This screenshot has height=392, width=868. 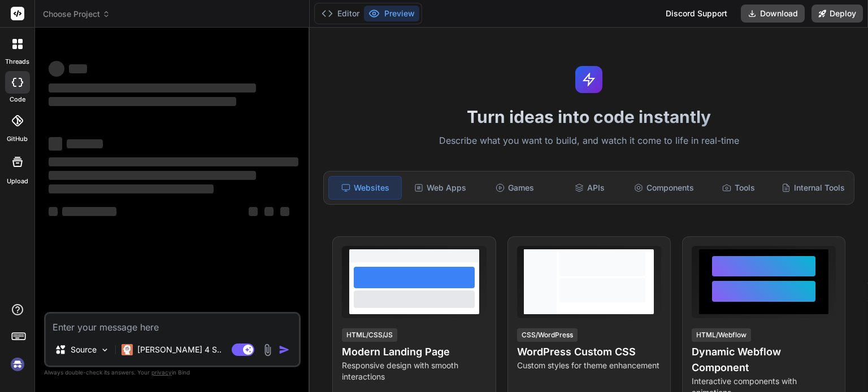 I want to click on button: Editor, so click(x=340, y=14).